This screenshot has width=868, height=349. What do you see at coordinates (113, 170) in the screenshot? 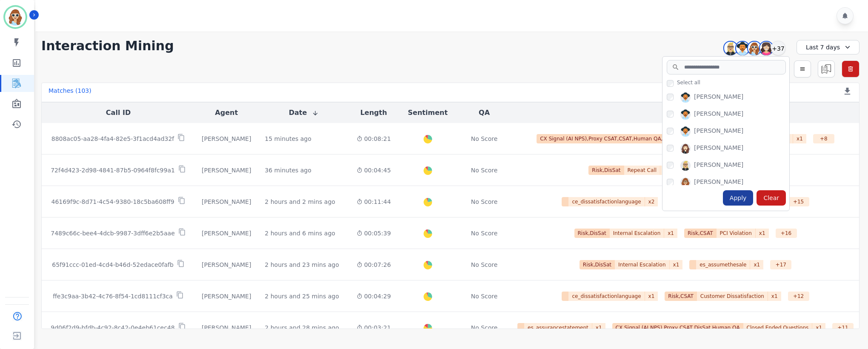
I see `p: 72f4d423-2d98-4841-87b5-0964f8fc99a1` at bounding box center [113, 170].